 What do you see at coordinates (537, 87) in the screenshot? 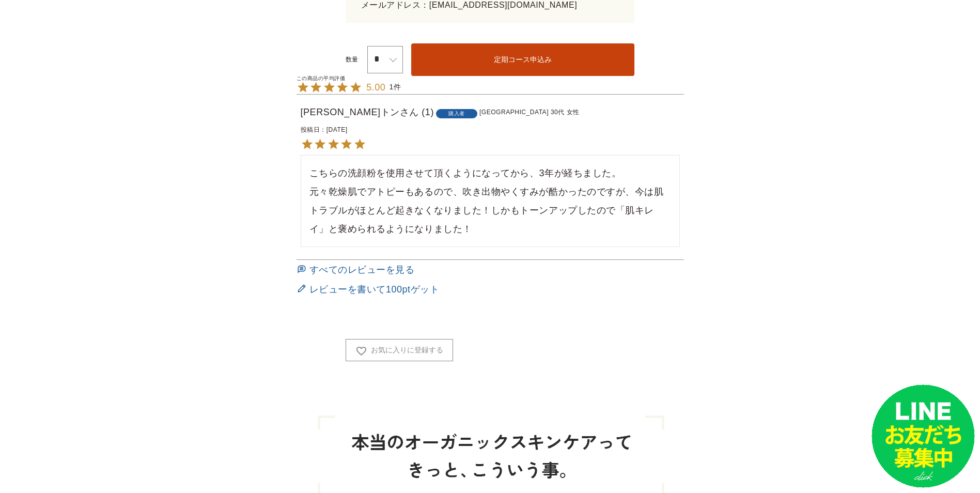
I see `div: レビュー件数 1` at bounding box center [537, 87].